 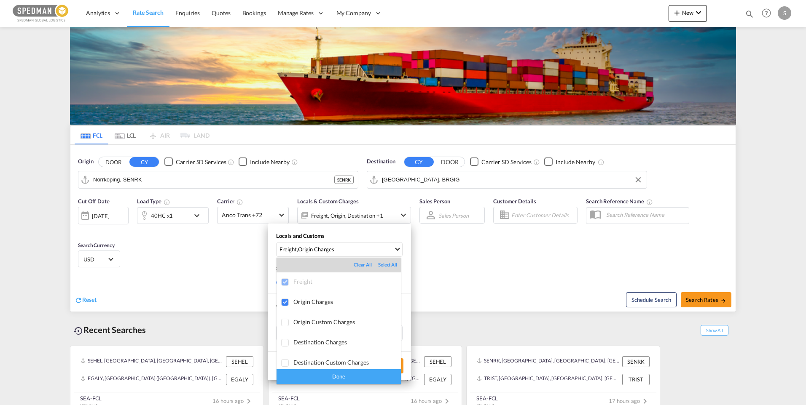 I want to click on div: Origin Charges, so click(x=347, y=302).